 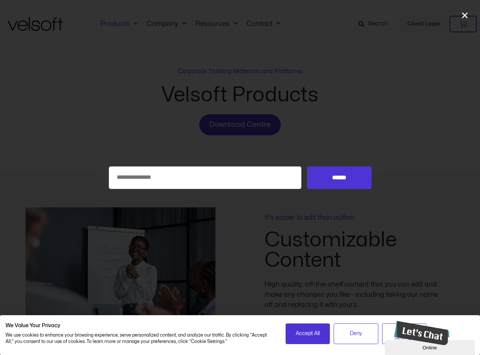 I want to click on button: Accept all cookies, so click(x=308, y=333).